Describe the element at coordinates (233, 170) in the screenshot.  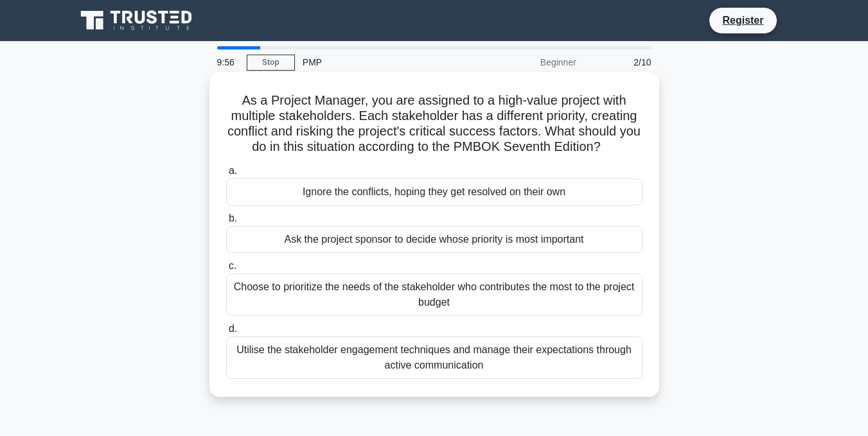
I see `span: a.` at that location.